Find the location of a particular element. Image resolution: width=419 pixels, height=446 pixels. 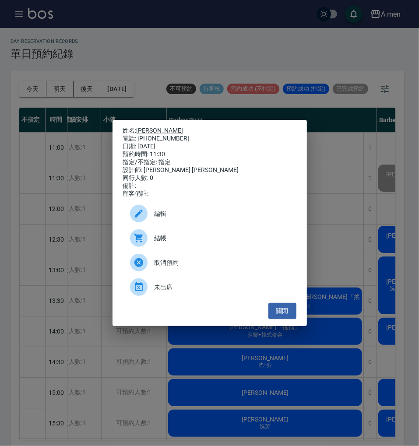

div: 指定/不指定: 指定 is located at coordinates (210, 162).